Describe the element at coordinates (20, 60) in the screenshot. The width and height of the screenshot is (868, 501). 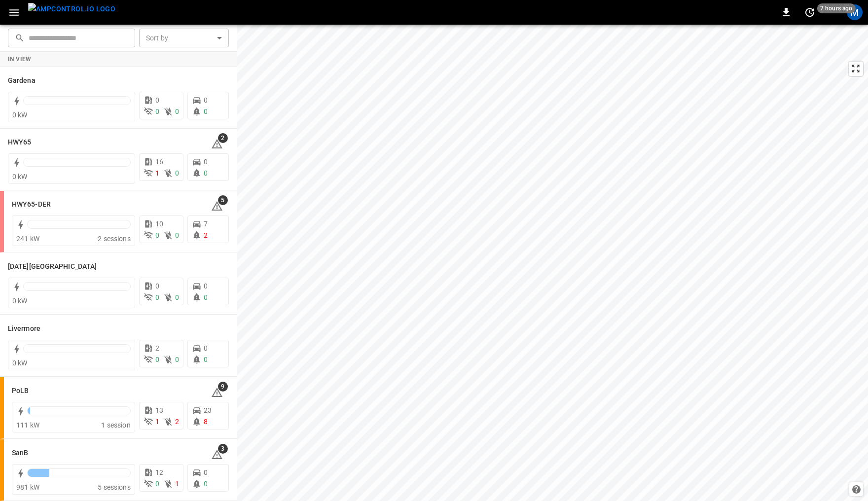
I see `strong: In View` at that location.